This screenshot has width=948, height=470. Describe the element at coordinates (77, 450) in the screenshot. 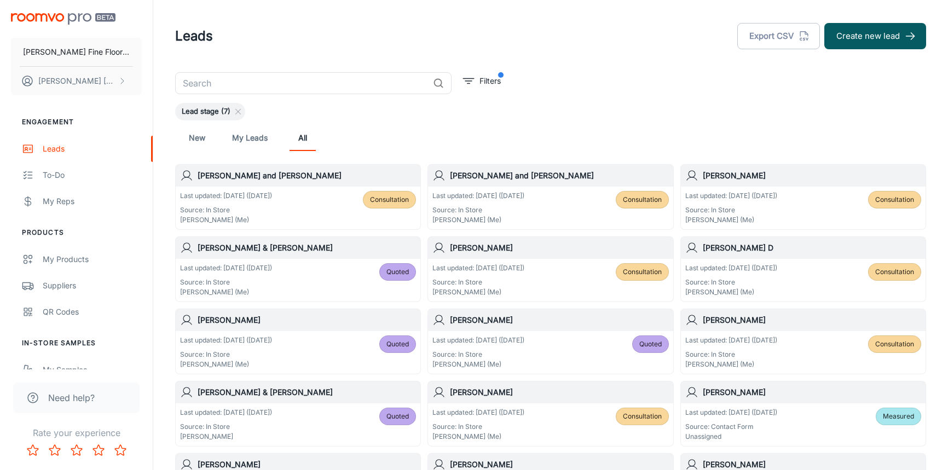

I see `button: Rate 3 star` at that location.